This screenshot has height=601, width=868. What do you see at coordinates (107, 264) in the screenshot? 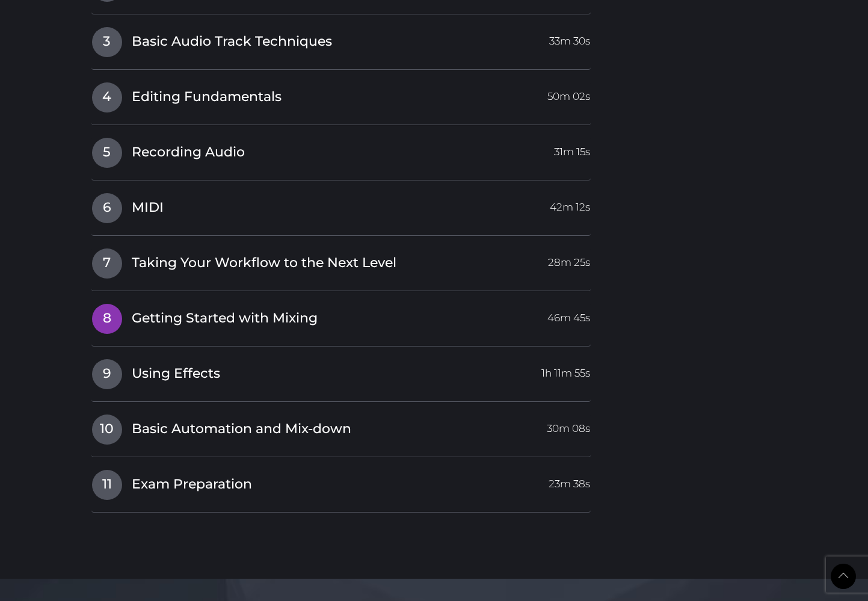
I see `span: 7` at bounding box center [107, 264].